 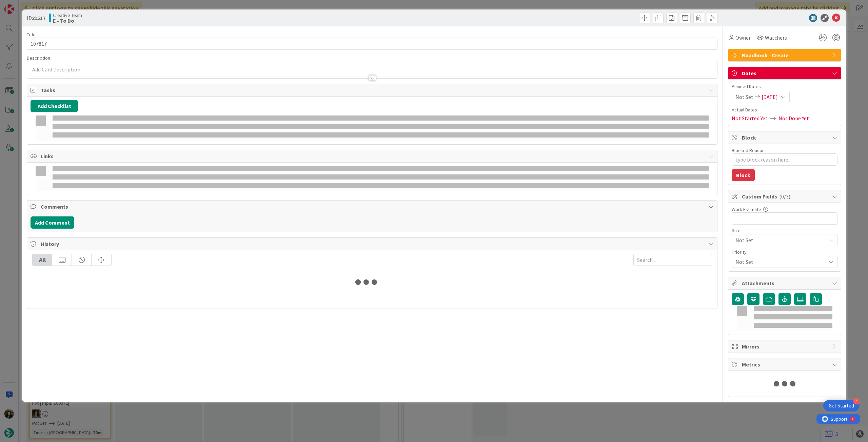 What do you see at coordinates (31, 34) in the screenshot?
I see `label: Title` at bounding box center [31, 34].